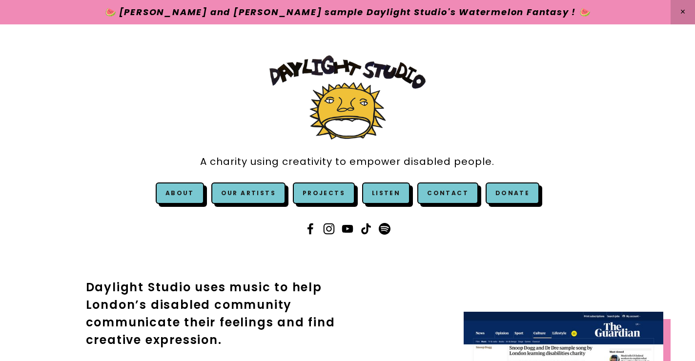  What do you see at coordinates (249, 193) in the screenshot?
I see `a: Our Artists` at bounding box center [249, 193].